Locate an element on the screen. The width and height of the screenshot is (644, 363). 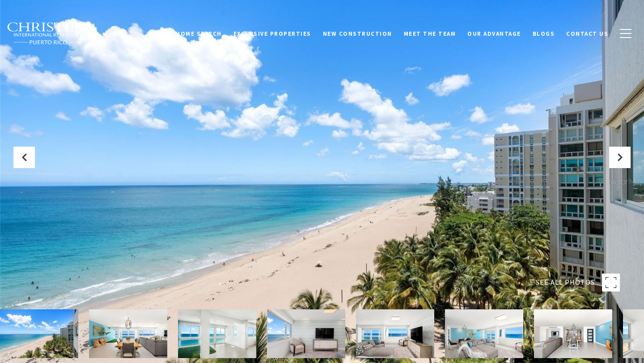
span: Blogs is located at coordinates (544, 32).